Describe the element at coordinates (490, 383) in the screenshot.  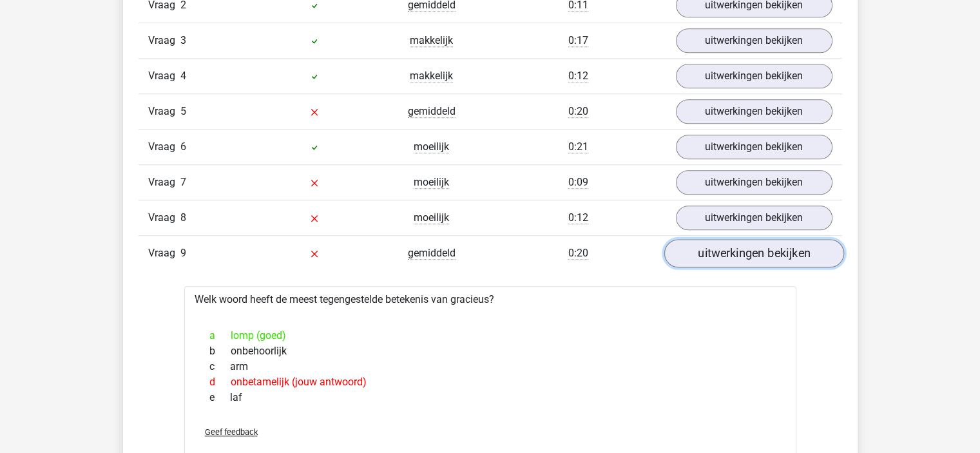
I see `div: onbetamelijk (jouw antwoord)` at that location.